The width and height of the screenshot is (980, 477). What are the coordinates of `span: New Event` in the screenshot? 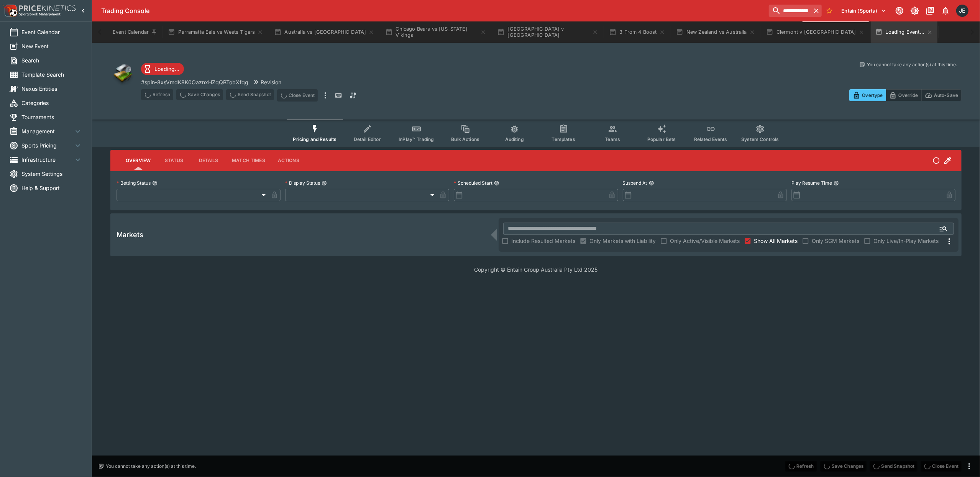 It's located at (52, 46).